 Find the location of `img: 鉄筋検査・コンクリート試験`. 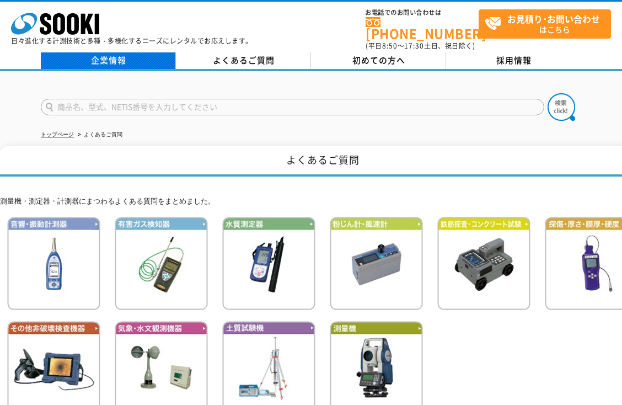

img: 鉄筋検査・コンクリート試験 is located at coordinates (484, 263).